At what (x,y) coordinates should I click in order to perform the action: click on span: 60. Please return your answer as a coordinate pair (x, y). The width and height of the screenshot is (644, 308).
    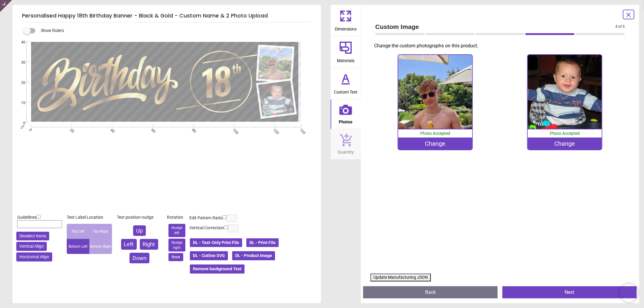
    Looking at the image, I should click on (152, 130).